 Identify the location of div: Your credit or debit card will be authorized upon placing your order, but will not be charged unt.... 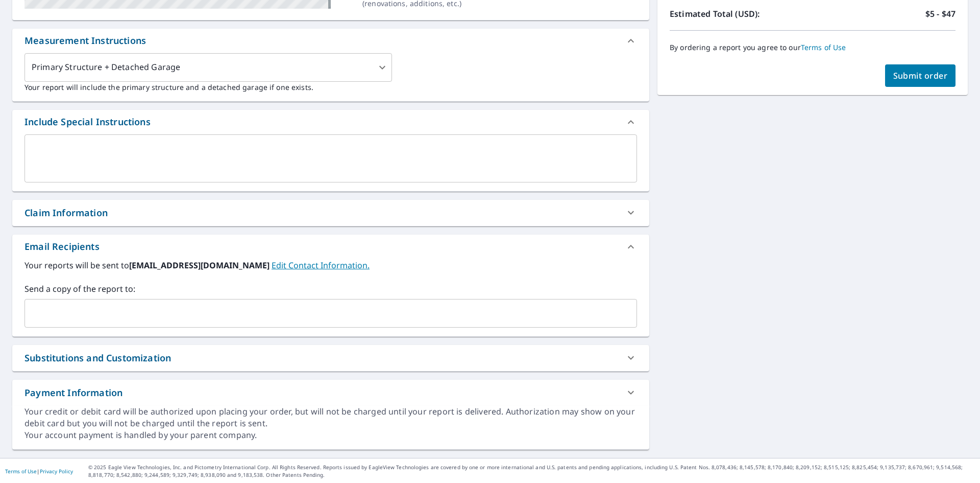
(331, 417).